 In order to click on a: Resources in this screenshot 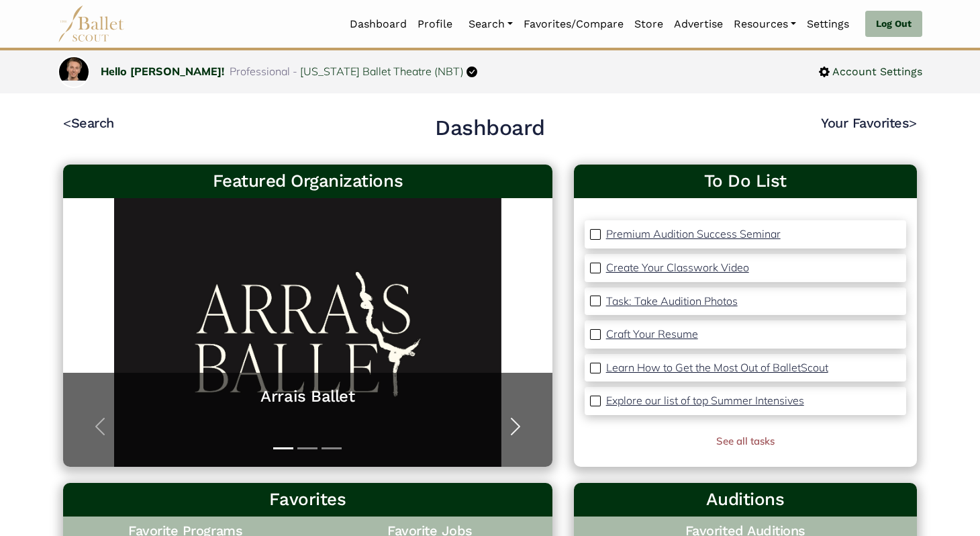, I will do `click(764, 24)`.